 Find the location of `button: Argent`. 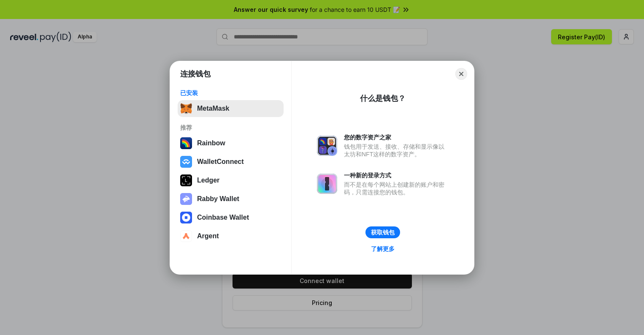

button: Argent is located at coordinates (231, 236).